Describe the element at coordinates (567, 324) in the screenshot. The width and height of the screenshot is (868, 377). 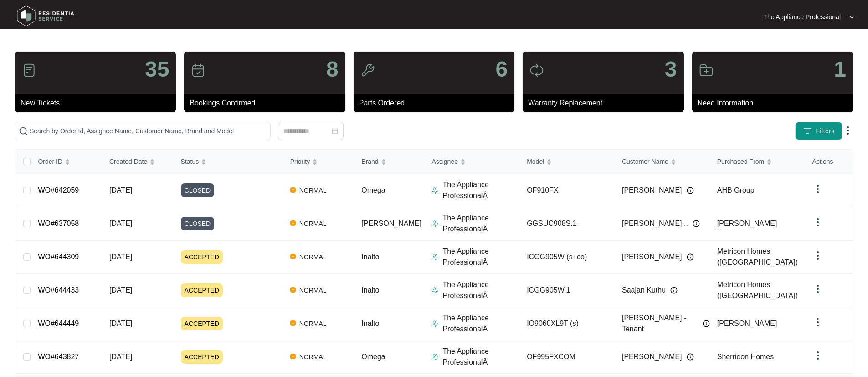
I see `td: IO9060XL9T (s)` at that location.